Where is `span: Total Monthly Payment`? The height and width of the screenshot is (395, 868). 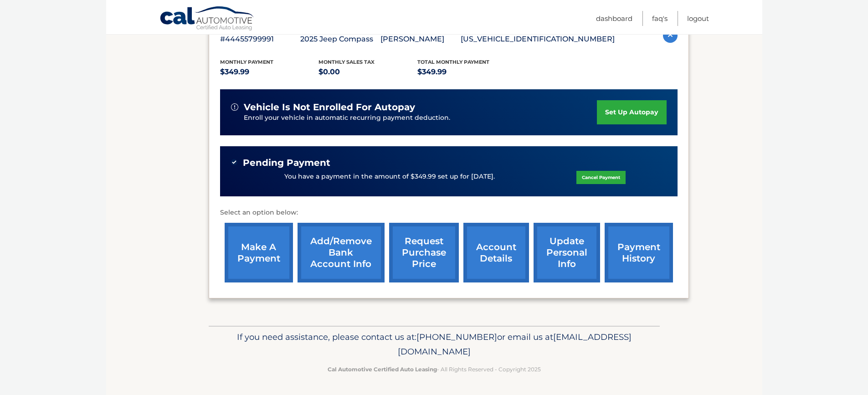 span: Total Monthly Payment is located at coordinates (454, 62).